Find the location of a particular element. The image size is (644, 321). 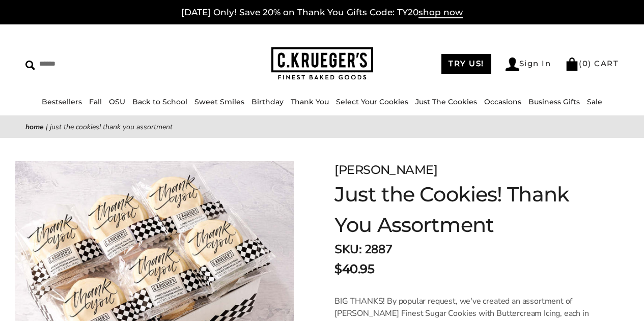

img: C.KRUEGER'S is located at coordinates (322, 64).